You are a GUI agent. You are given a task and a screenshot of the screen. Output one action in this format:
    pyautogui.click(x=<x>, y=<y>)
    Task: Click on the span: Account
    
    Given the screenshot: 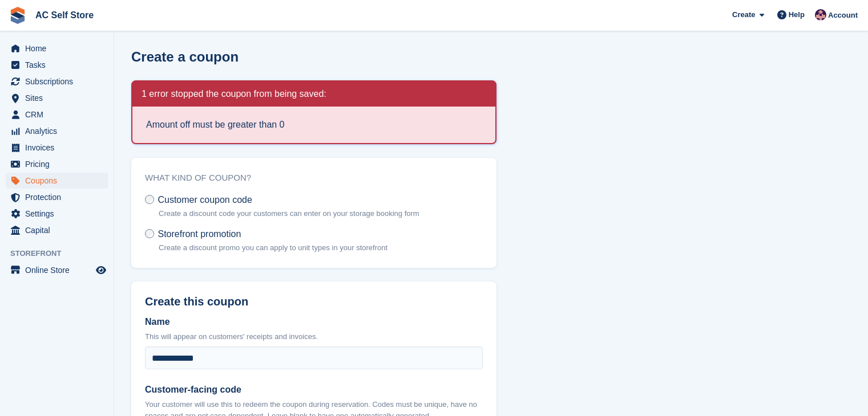 What is the action you would take?
    pyautogui.click(x=843, y=15)
    